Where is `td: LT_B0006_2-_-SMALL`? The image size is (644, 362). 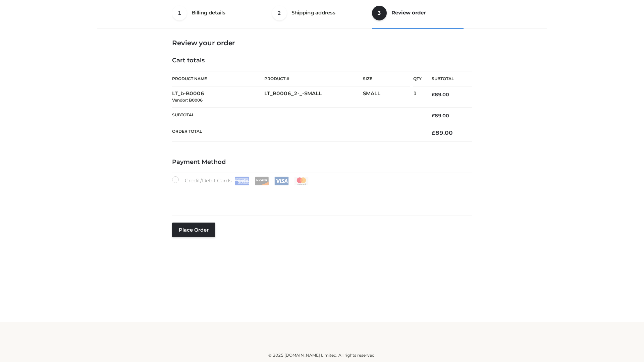 td: LT_B0006_2-_-SMALL is located at coordinates (313, 97).